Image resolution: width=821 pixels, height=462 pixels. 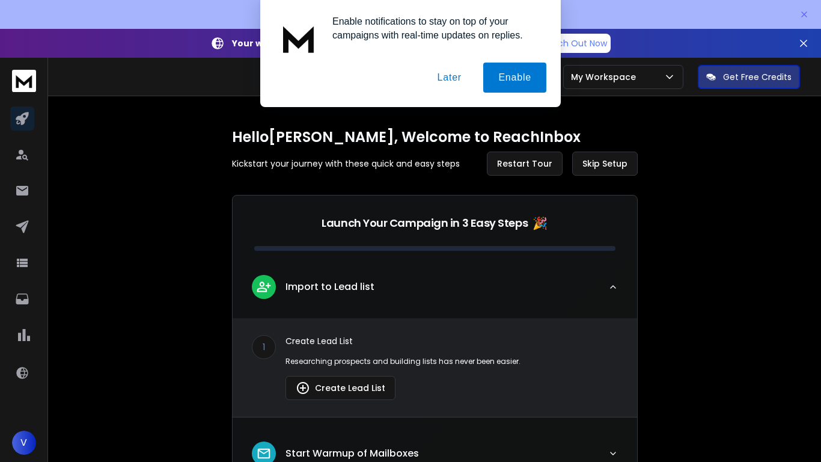 I want to click on div: leadImport to Lead list, so click(x=435, y=367).